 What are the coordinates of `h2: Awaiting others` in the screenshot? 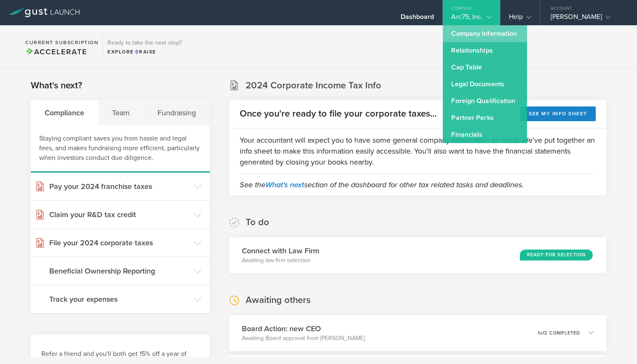 It's located at (278, 300).